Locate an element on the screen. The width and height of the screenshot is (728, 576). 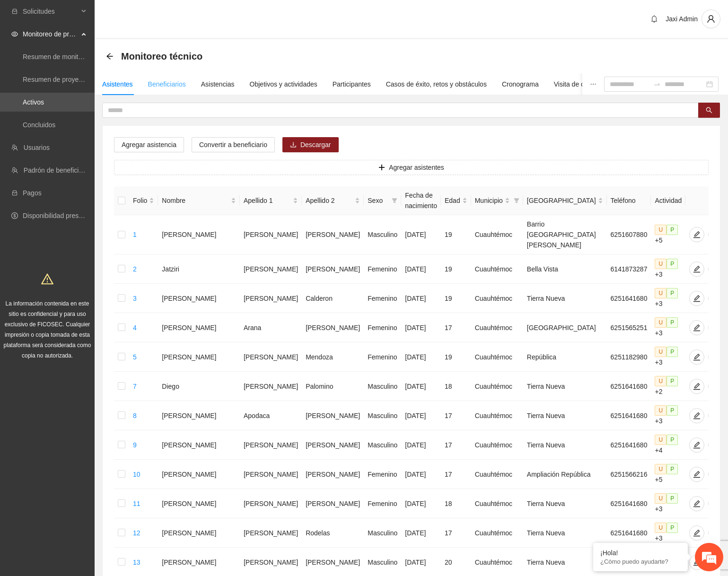
a: 2 is located at coordinates (135, 269).